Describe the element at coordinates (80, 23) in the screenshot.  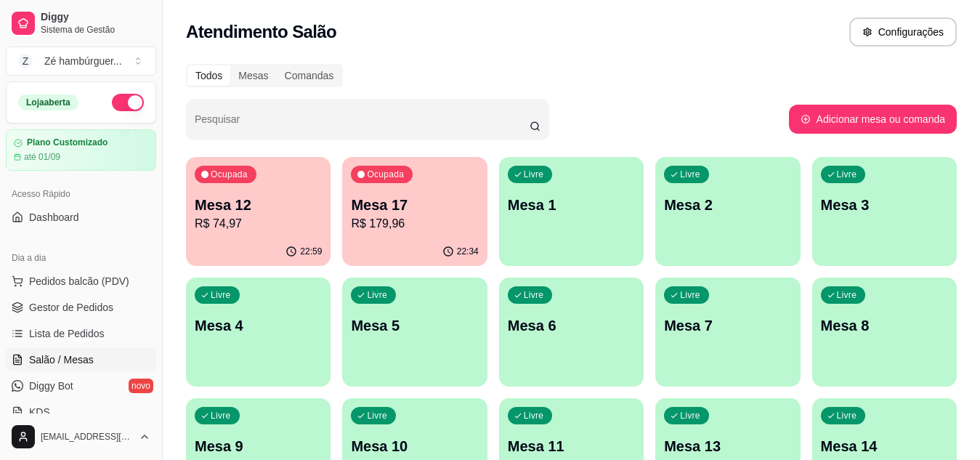
I see `a: DiggySistema de Gestão` at that location.